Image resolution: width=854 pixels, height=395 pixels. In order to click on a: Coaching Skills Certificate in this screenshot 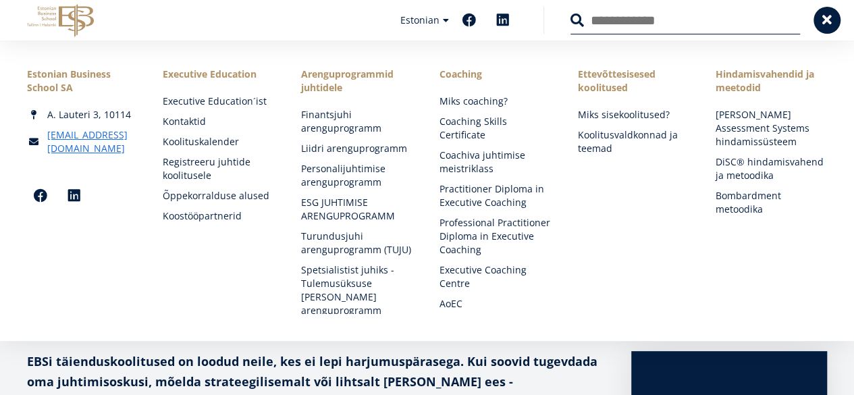, I will do `click(494, 128)`.